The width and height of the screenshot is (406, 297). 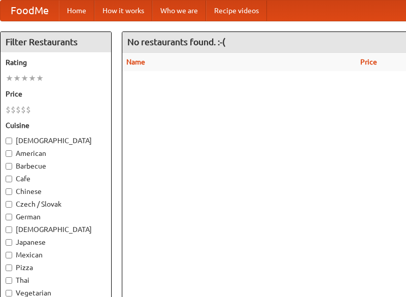 What do you see at coordinates (236, 11) in the screenshot?
I see `a: Recipe videos` at bounding box center [236, 11].